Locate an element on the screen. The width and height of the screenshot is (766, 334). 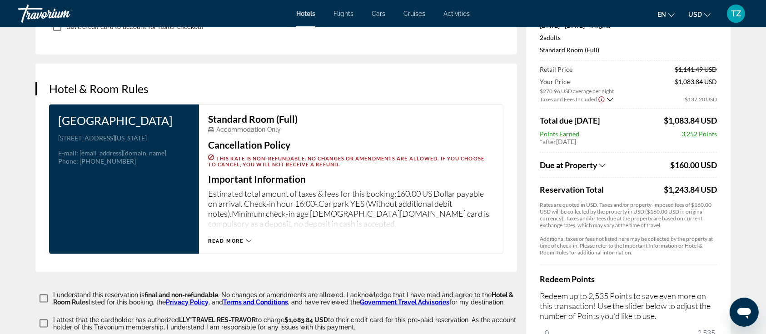
span: Read more is located at coordinates (226, 241).